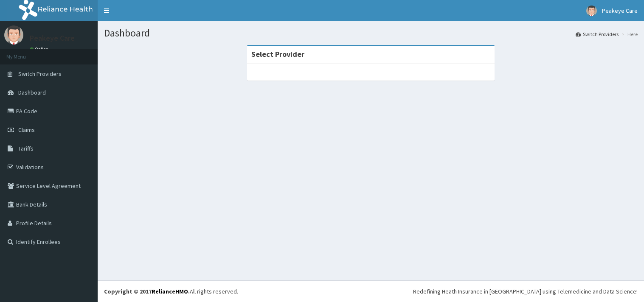  What do you see at coordinates (370, 33) in the screenshot?
I see `h1: Dashboard` at bounding box center [370, 33].